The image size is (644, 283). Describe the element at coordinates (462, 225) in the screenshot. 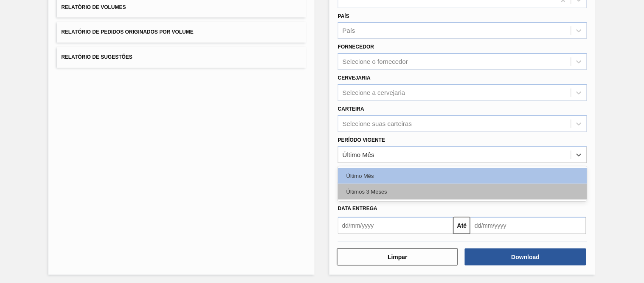

I see `button: Até` at that location.